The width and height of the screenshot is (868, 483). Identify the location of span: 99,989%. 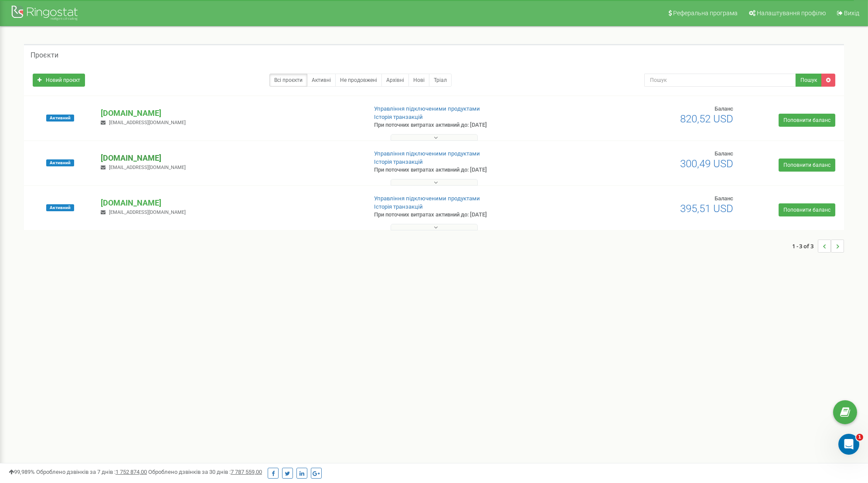
(22, 471).